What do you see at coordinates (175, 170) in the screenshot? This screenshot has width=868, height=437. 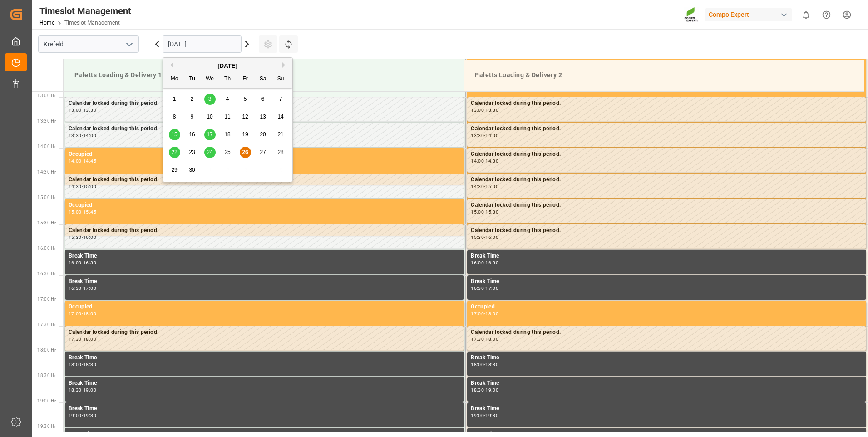 I see `div: Choose Monday, September 29th, 2025` at bounding box center [175, 170].